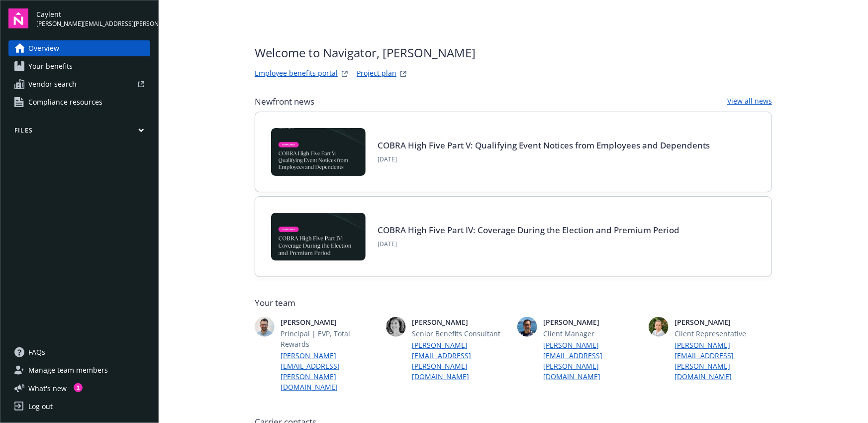  What do you see at coordinates (50, 66) in the screenshot?
I see `span: Your benefits` at bounding box center [50, 66].